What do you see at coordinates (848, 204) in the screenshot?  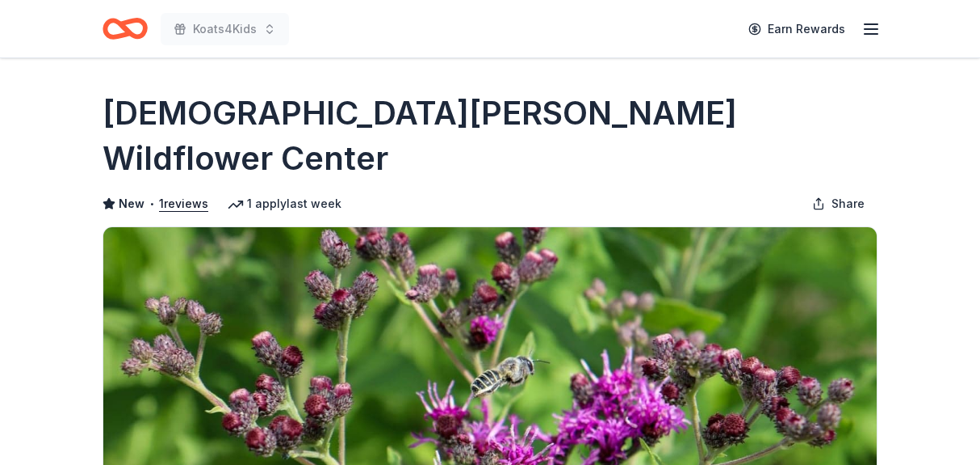 I see `span: Share` at bounding box center [848, 204].